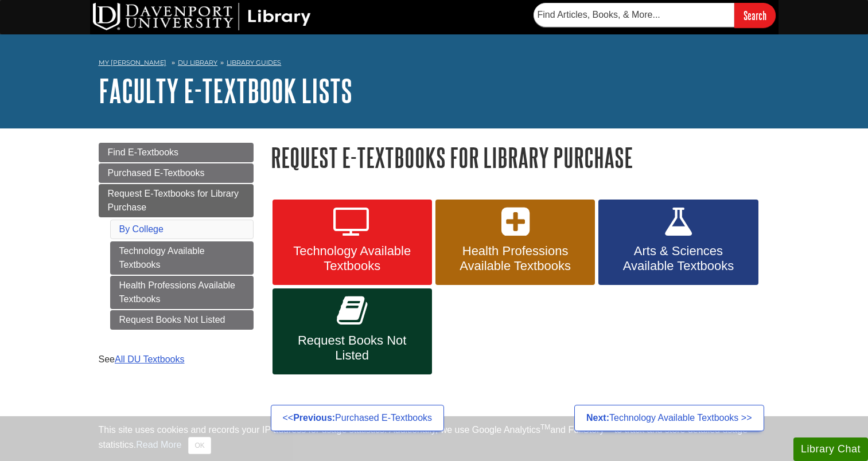  I want to click on a: Request E-Textbooks for Library Purchase, so click(176, 201).